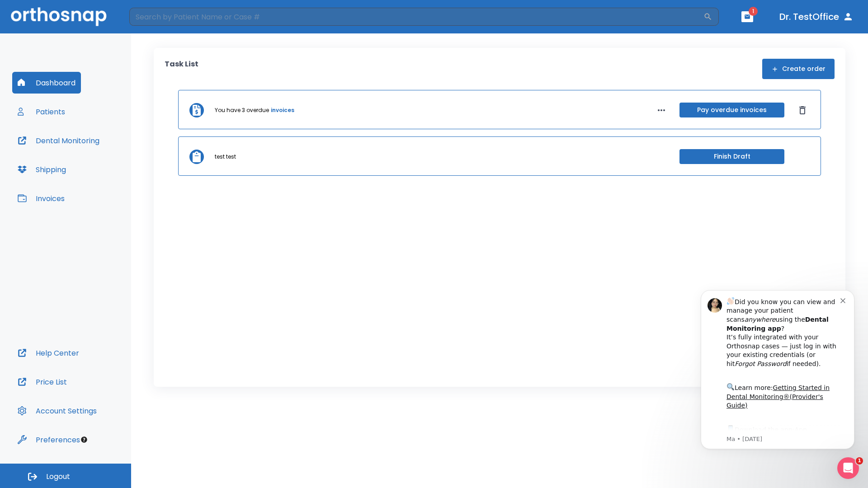  I want to click on a: App Store, so click(79, 158).